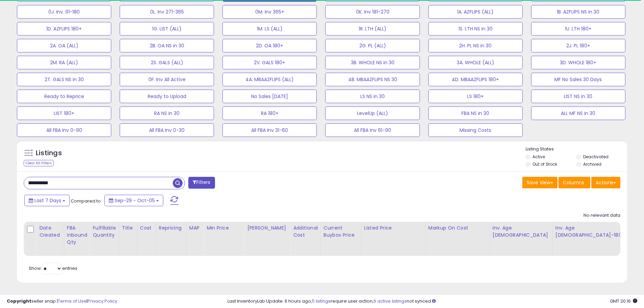  Describe the element at coordinates (62, 301) in the screenshot. I see `div: seller snap | |` at that location.